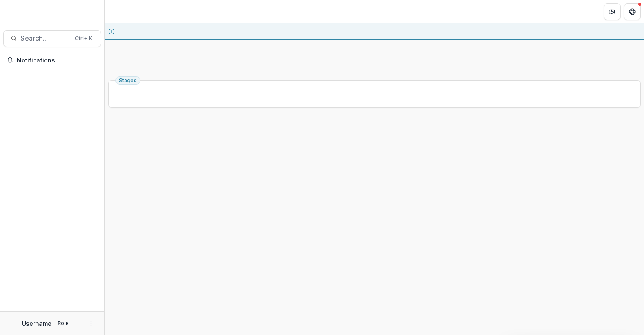 This screenshot has height=335, width=644. I want to click on p: Role, so click(63, 323).